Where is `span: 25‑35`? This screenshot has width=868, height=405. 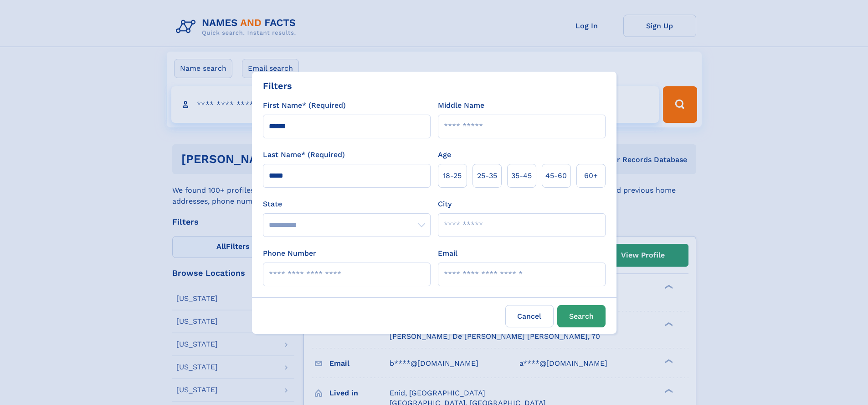 span: 25‑35 is located at coordinates (487, 176).